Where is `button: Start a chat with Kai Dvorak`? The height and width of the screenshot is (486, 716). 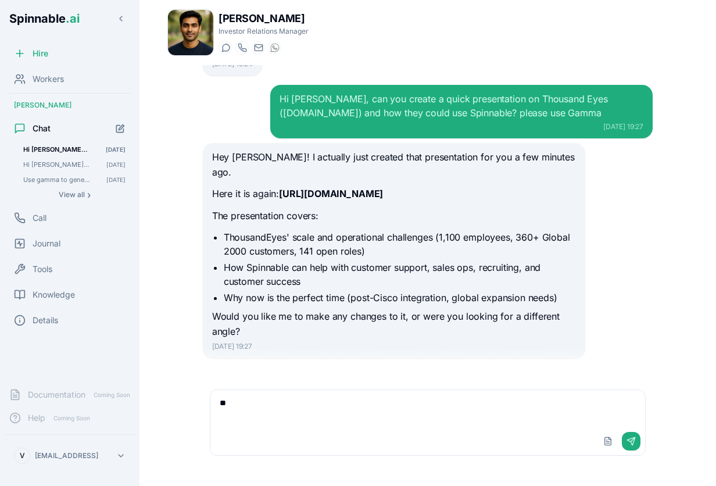 button: Start a chat with Kai Dvorak is located at coordinates (225, 48).